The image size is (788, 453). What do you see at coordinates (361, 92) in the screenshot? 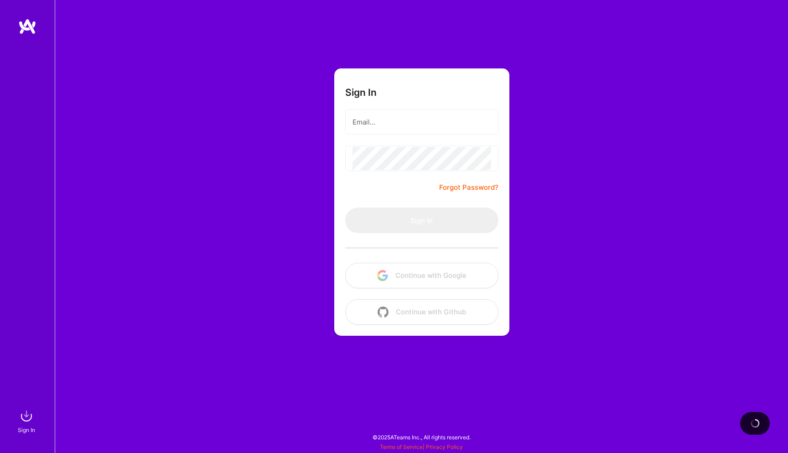
I see `h3: Sign In` at bounding box center [361, 92].